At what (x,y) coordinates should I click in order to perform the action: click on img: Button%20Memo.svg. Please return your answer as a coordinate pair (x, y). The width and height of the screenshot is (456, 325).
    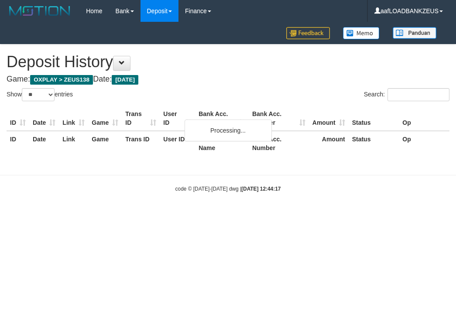
    Looking at the image, I should click on (361, 33).